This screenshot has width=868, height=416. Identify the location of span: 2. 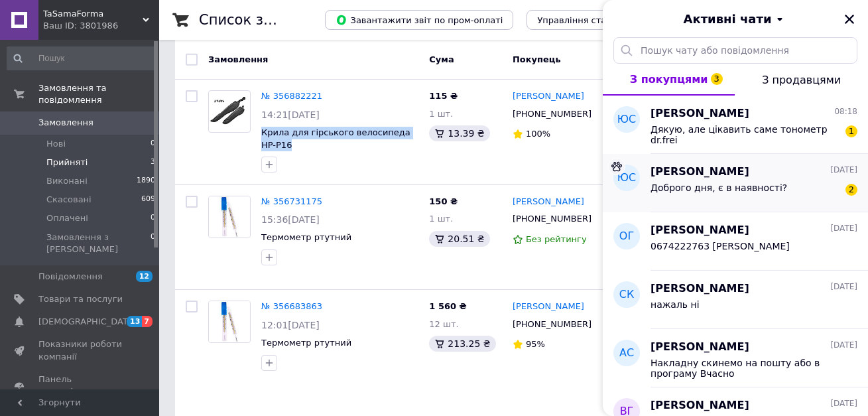
(852, 190).